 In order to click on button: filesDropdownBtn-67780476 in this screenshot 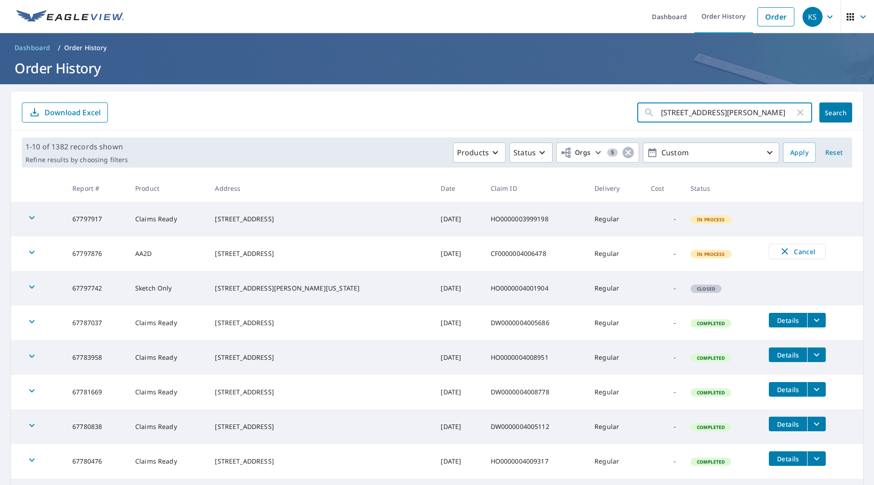, I will do `click(816, 458)`.